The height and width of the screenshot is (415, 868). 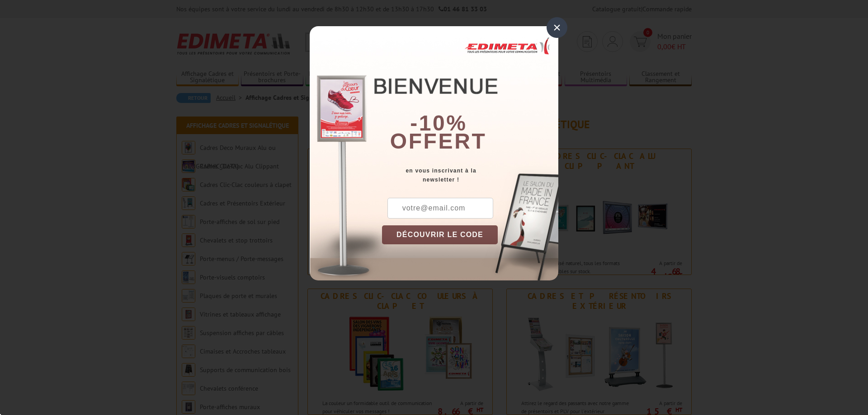 I want to click on font: offert, so click(x=439, y=141).